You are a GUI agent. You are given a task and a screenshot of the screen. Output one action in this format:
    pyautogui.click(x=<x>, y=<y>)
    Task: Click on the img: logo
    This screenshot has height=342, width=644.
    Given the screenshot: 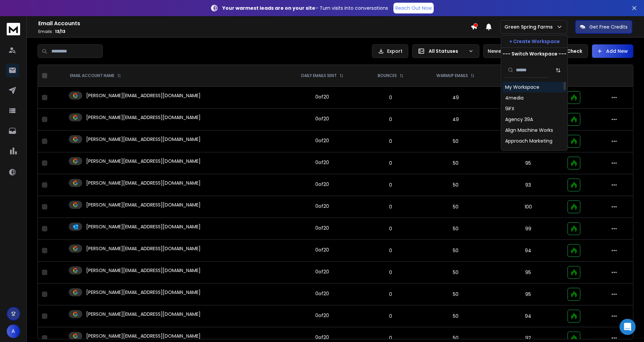 What is the action you would take?
    pyautogui.click(x=14, y=29)
    